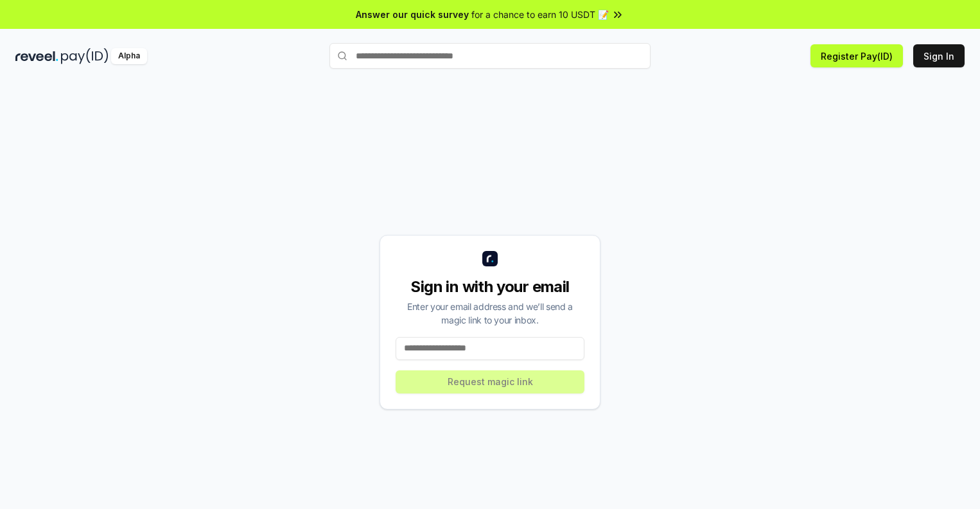  What do you see at coordinates (857, 56) in the screenshot?
I see `button: Register Pay(ID)` at bounding box center [857, 56].